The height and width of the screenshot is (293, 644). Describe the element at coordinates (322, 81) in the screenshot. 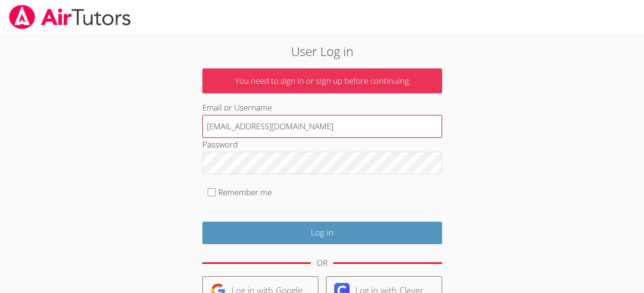

I see `p: You need to sign in or sign up before continuing` at that location.